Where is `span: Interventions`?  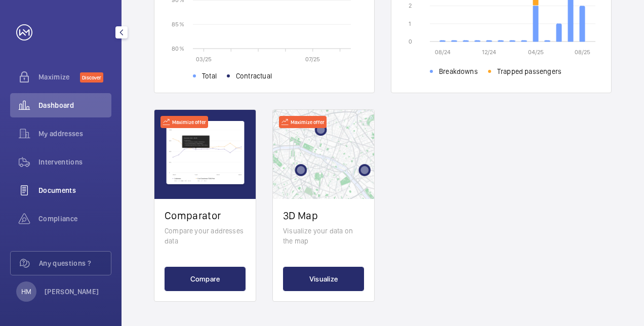 span: Interventions is located at coordinates (75, 162).